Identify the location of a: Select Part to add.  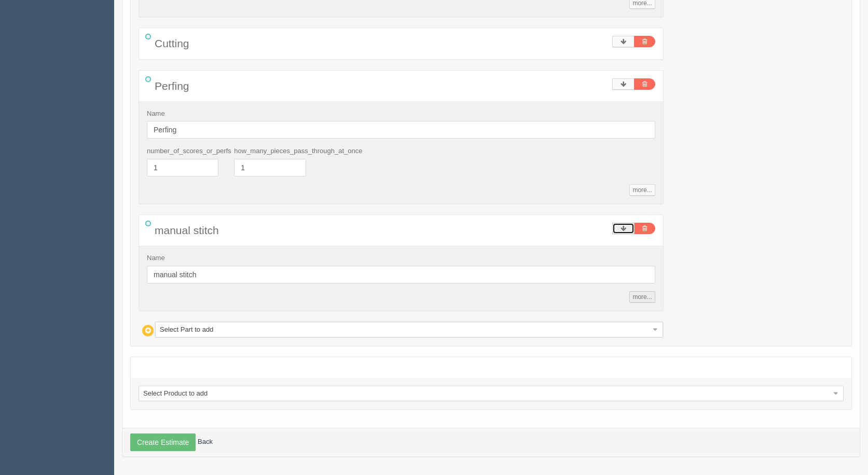
(409, 330).